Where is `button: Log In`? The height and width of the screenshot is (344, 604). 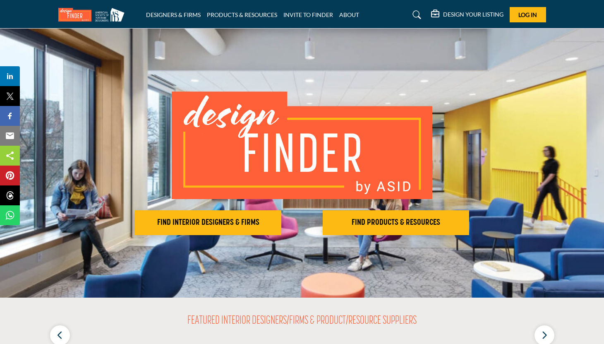
button: Log In is located at coordinates (528, 14).